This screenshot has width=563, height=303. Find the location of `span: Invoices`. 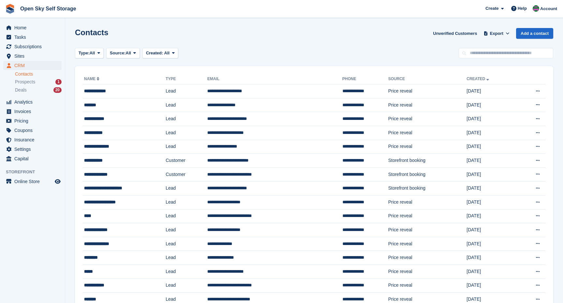

span: Invoices is located at coordinates (34, 111).